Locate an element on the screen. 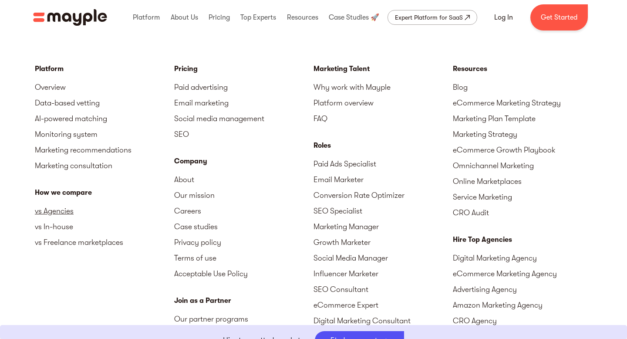 This screenshot has width=627, height=339. a: Why work with Mayple is located at coordinates (383, 87).